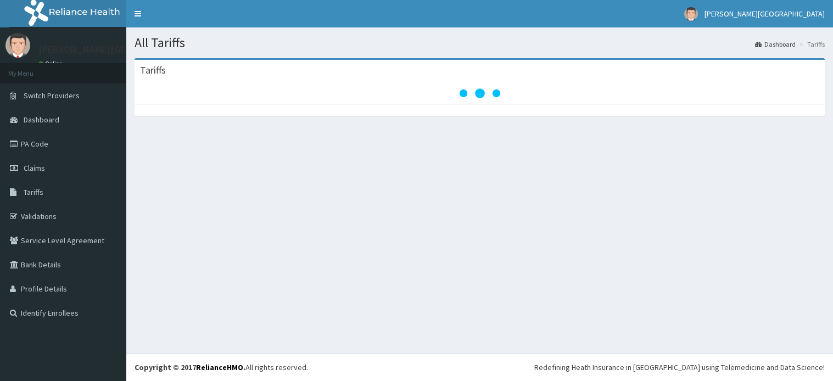 The width and height of the screenshot is (833, 381). I want to click on a: RelianceHMO, so click(220, 367).